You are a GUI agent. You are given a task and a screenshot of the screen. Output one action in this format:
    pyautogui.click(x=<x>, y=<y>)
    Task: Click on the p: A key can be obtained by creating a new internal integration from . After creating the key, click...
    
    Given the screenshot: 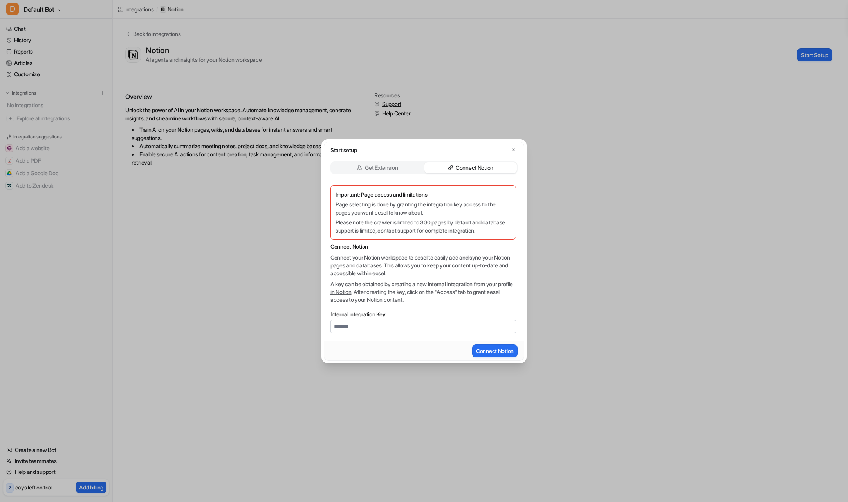 What is the action you would take?
    pyautogui.click(x=423, y=292)
    